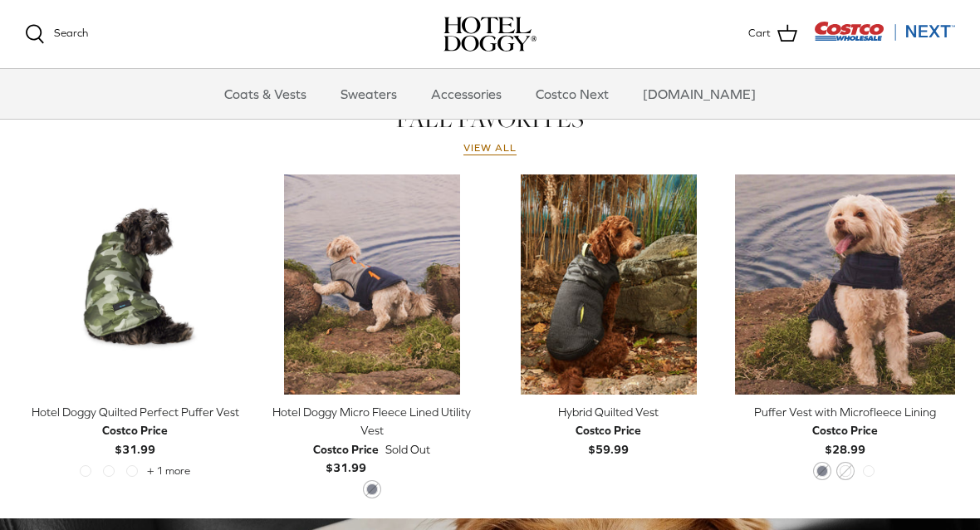 This screenshot has width=980, height=530. What do you see at coordinates (845, 430) in the screenshot?
I see `a: Puffer Vest with Microfleece Lining Costco Price$28.99` at bounding box center [845, 430].